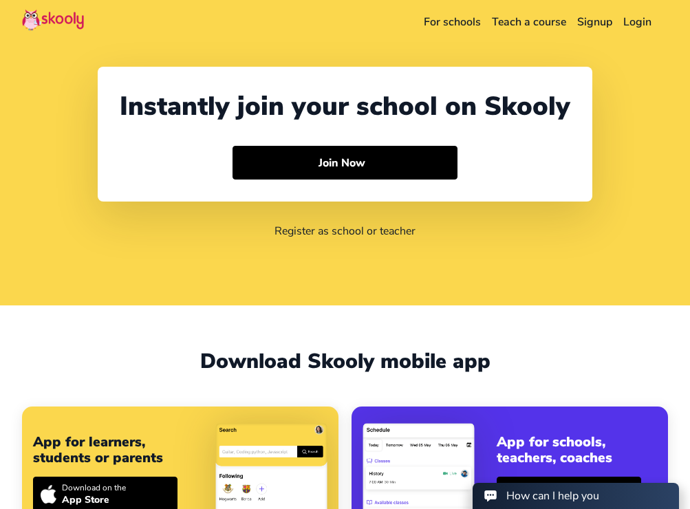 Image resolution: width=690 pixels, height=509 pixels. I want to click on a: Teach a course, so click(529, 22).